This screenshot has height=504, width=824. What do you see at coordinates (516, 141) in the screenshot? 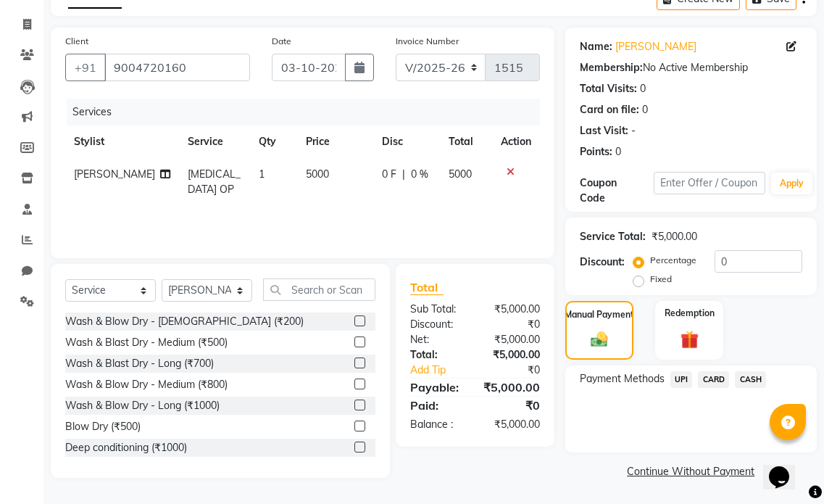
I see `th: Action` at bounding box center [516, 141].